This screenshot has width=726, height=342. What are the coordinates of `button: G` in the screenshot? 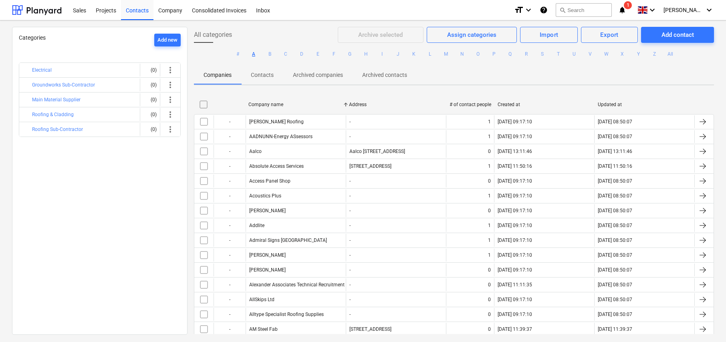 It's located at (350, 54).